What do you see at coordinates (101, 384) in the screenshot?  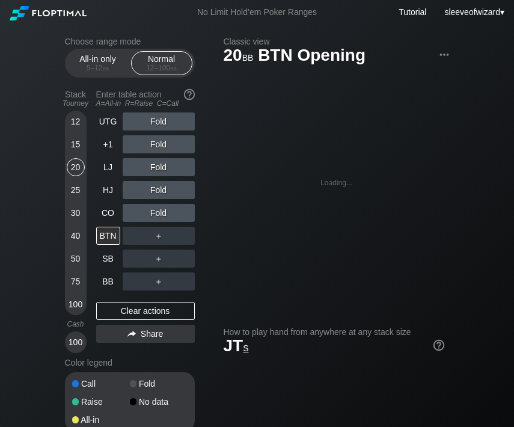 I see `div: Call` at bounding box center [101, 384].